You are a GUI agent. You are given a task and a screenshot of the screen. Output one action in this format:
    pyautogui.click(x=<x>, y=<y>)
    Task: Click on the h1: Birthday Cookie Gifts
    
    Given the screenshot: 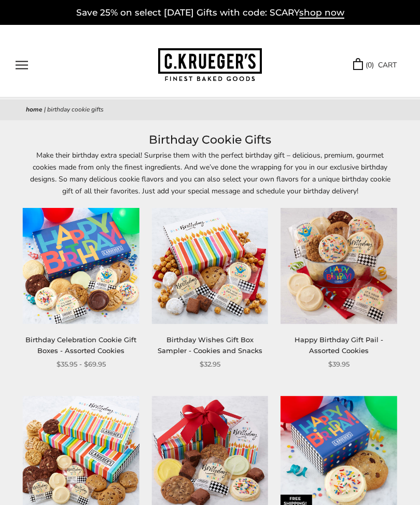 What is the action you would take?
    pyautogui.click(x=210, y=140)
    